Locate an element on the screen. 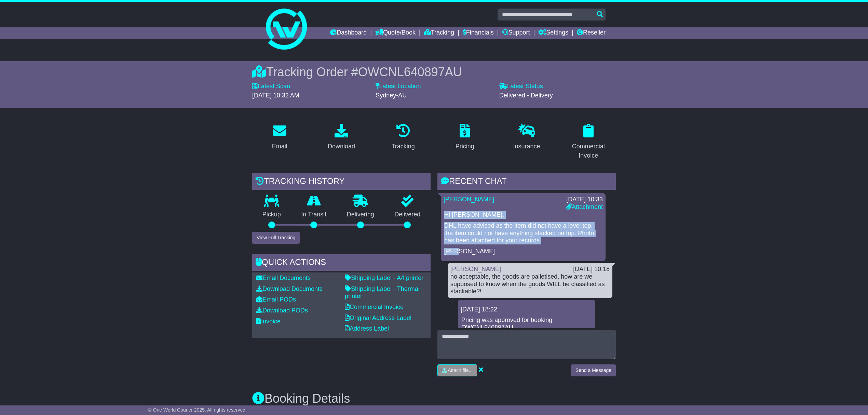  div: RECENT CHAT is located at coordinates (527, 182).